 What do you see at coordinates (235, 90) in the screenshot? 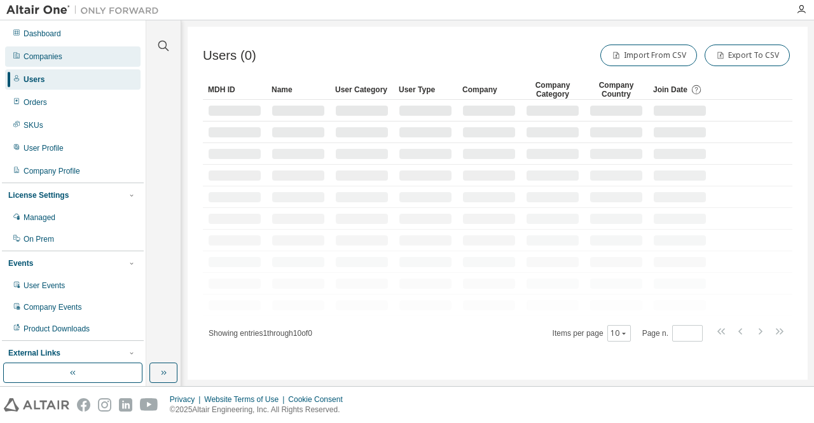
I see `div: MDH ID` at bounding box center [235, 90].